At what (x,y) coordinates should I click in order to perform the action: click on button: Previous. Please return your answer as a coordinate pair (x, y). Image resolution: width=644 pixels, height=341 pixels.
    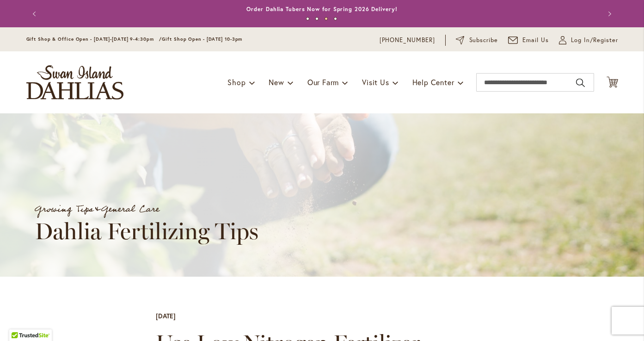
    Looking at the image, I should click on (36, 14).